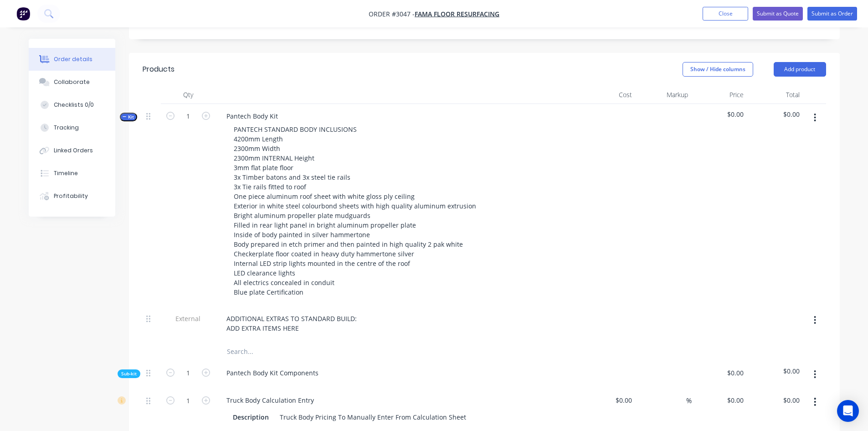  Describe the element at coordinates (72, 105) in the screenshot. I see `button: Checklists 0/0` at that location.